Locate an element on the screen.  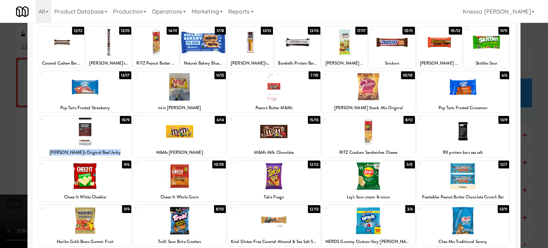
div: 613/13Barebells Protein Bar Cookies & Cream is located at coordinates (297, 47).